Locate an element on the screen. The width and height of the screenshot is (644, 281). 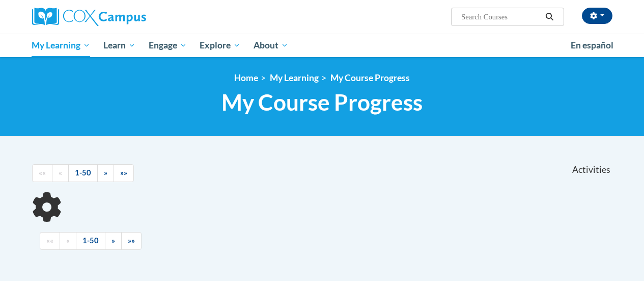
span: My Learning is located at coordinates (61, 45).